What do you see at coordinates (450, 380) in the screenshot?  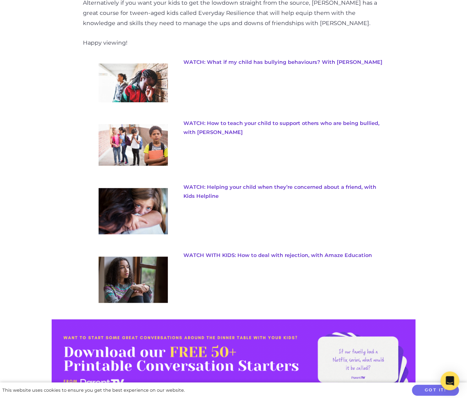 I see `div: Open Intercom Messenger` at bounding box center [450, 380].